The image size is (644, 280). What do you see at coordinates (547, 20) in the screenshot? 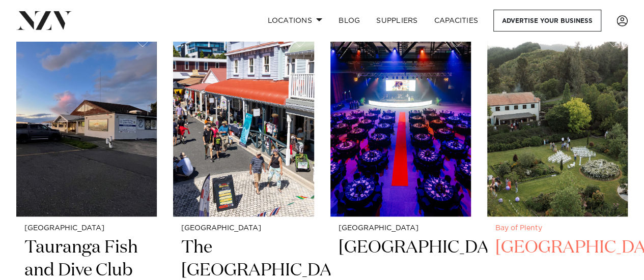
I see `a: Advertise your business` at bounding box center [547, 20].